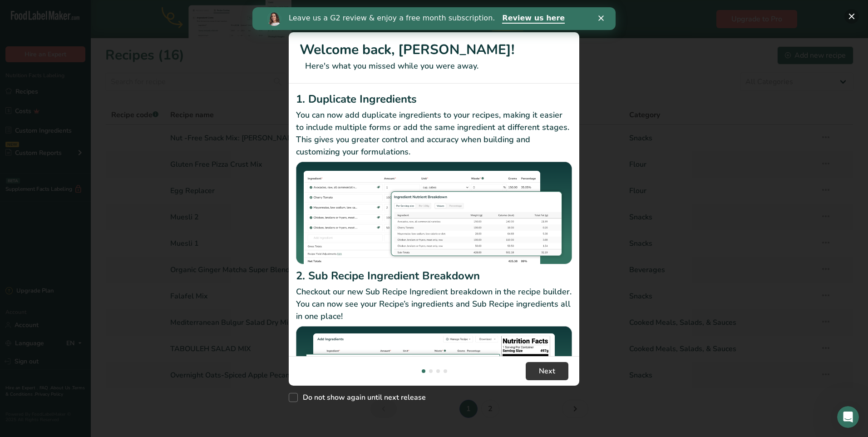 This screenshot has width=868, height=437. I want to click on a: Review us here, so click(281, 12).